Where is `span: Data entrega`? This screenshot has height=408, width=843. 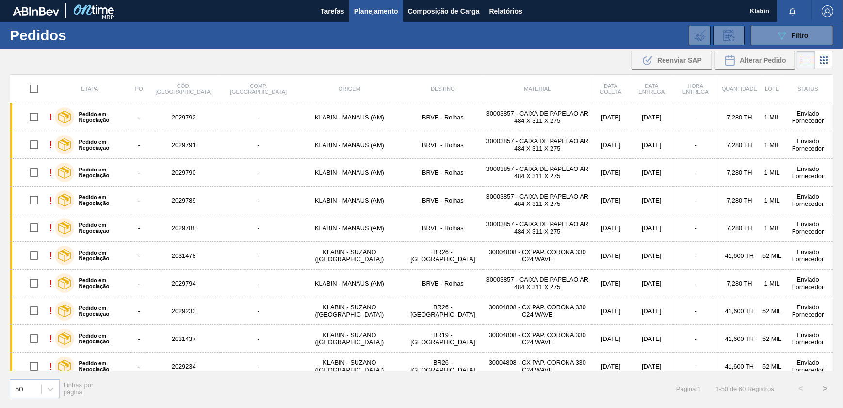
span: Data entrega is located at coordinates (652, 89).